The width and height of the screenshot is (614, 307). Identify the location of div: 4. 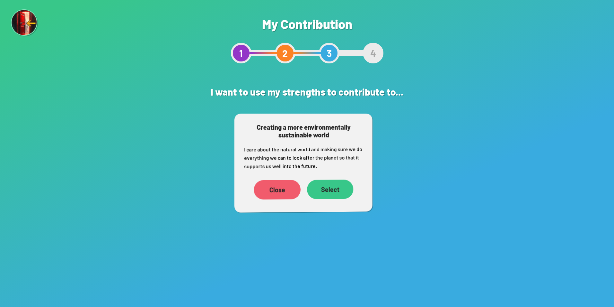
(373, 53).